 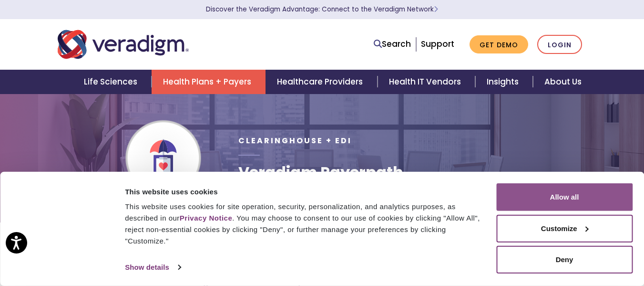 What do you see at coordinates (209, 81) in the screenshot?
I see `a: Health Plans + Payers` at bounding box center [209, 81].